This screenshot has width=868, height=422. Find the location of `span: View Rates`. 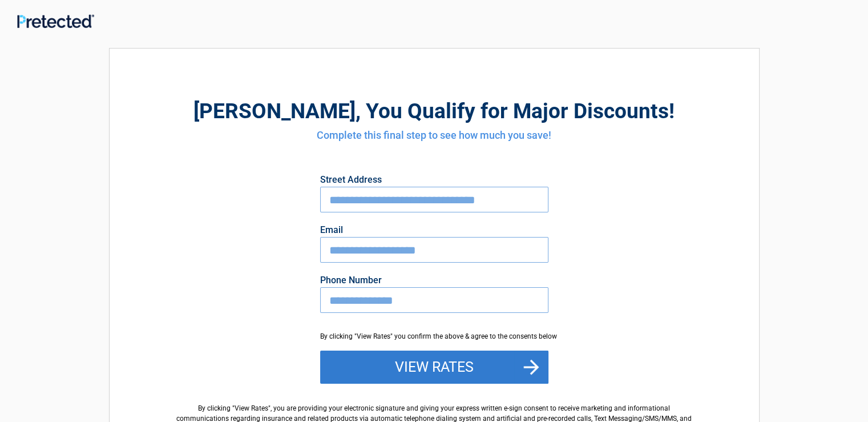

span: View Rates is located at coordinates (251, 408).